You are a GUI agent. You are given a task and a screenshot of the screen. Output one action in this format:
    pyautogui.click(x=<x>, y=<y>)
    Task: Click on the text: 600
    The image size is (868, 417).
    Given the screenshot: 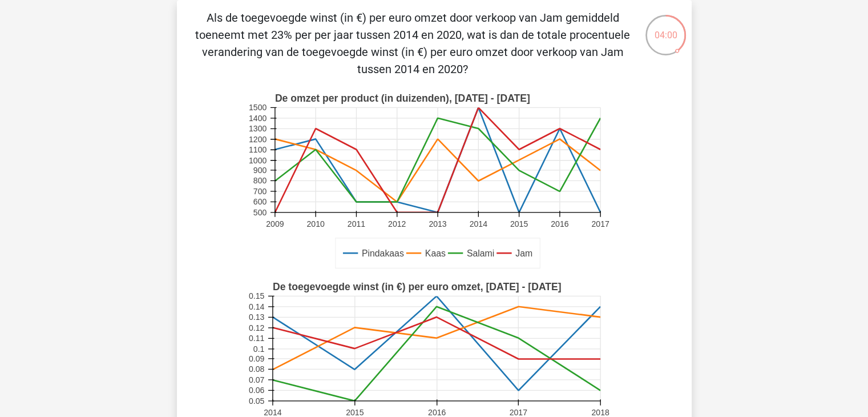 What is the action you would take?
    pyautogui.click(x=260, y=202)
    